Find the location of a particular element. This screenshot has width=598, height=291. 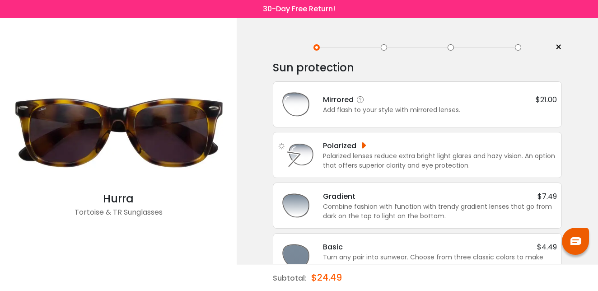

img: SunPolarized is located at coordinates (296, 155).